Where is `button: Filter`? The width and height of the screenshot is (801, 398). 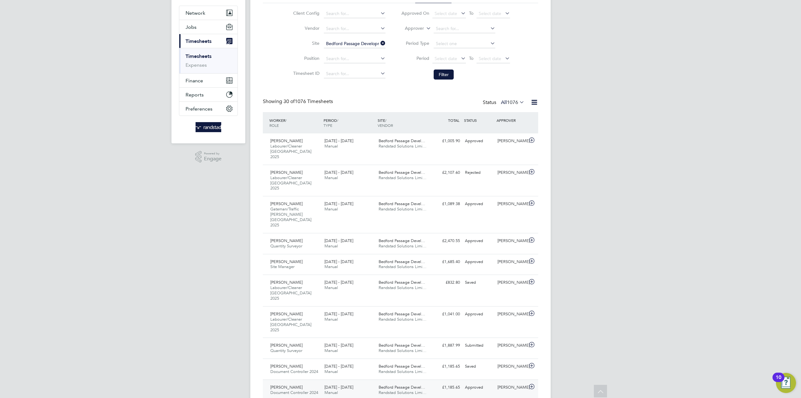
button: Filter is located at coordinates (444, 74).